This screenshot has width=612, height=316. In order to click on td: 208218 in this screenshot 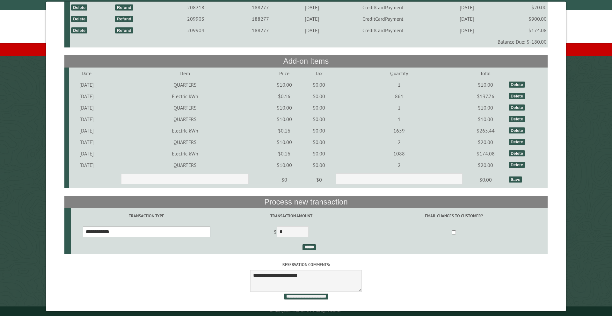, I will do `click(196, 7)`.